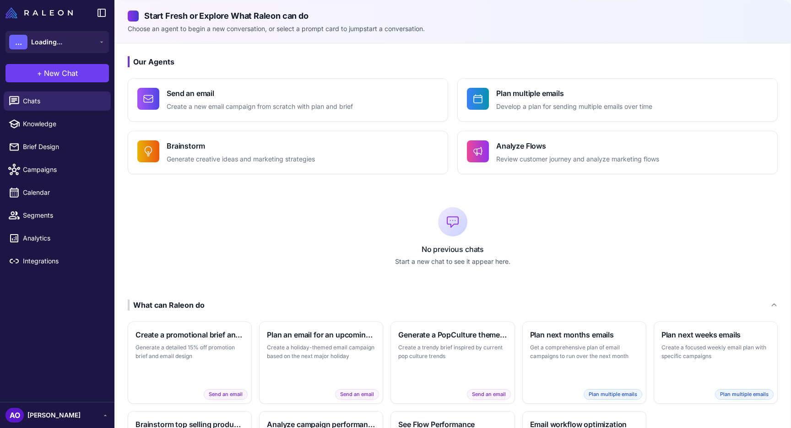 This screenshot has height=428, width=791. I want to click on span: Integrations, so click(63, 261).